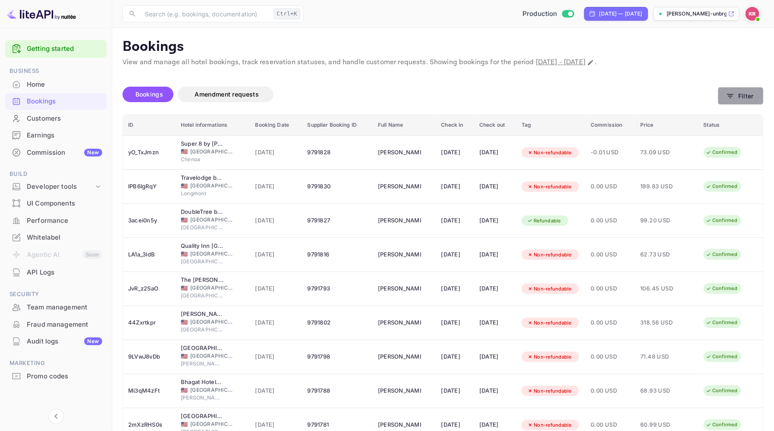 The width and height of the screenshot is (774, 431). What do you see at coordinates (202, 144) in the screenshot?
I see `div: Super 8 by Wyndham Chenoa` at bounding box center [202, 144].